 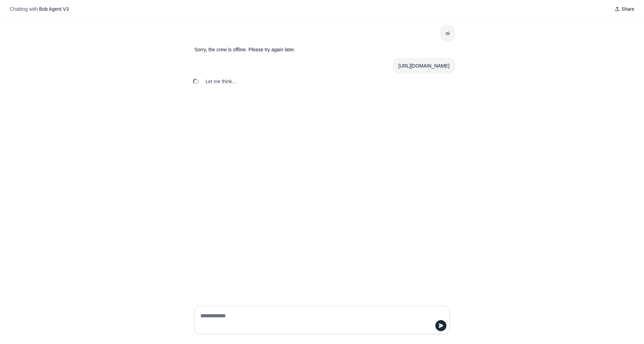 I want to click on div: oi, so click(x=448, y=33).